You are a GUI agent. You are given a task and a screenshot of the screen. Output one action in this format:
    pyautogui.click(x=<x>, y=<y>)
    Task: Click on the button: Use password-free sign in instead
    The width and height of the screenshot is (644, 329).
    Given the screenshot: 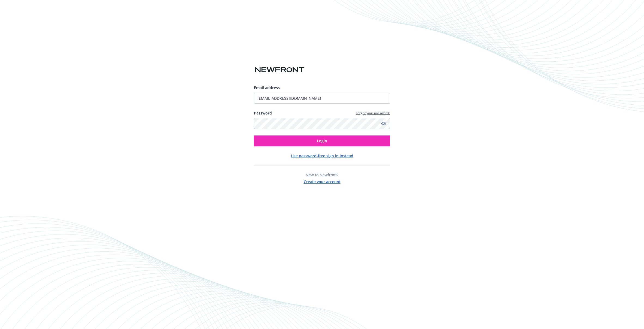 What is the action you would take?
    pyautogui.click(x=322, y=156)
    